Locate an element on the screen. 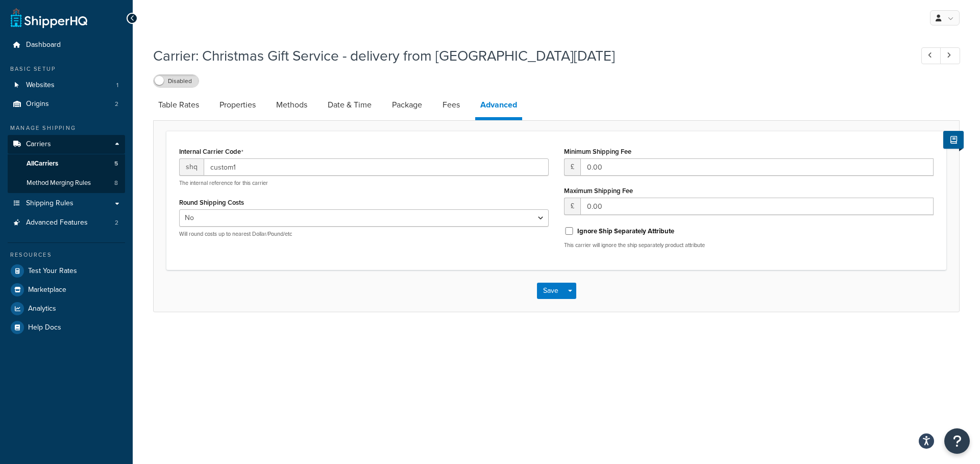 Image resolution: width=980 pixels, height=464 pixels. span: All Carriers is located at coordinates (43, 164).